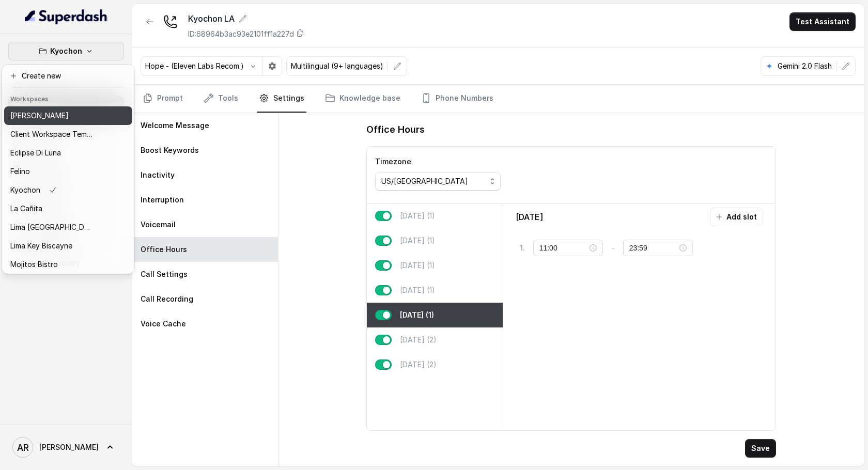 The width and height of the screenshot is (868, 470). I want to click on button: Create new, so click(68, 76).